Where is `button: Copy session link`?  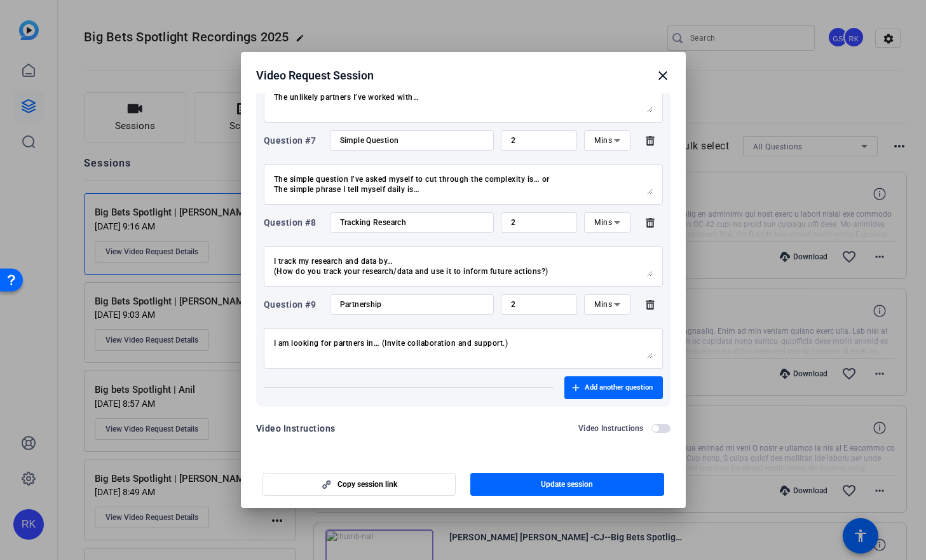
button: Copy session link is located at coordinates (359, 484).